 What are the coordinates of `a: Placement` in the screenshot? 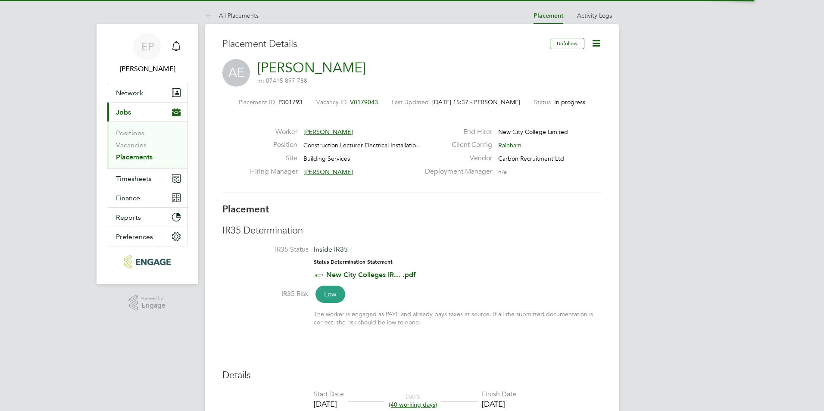 It's located at (548, 16).